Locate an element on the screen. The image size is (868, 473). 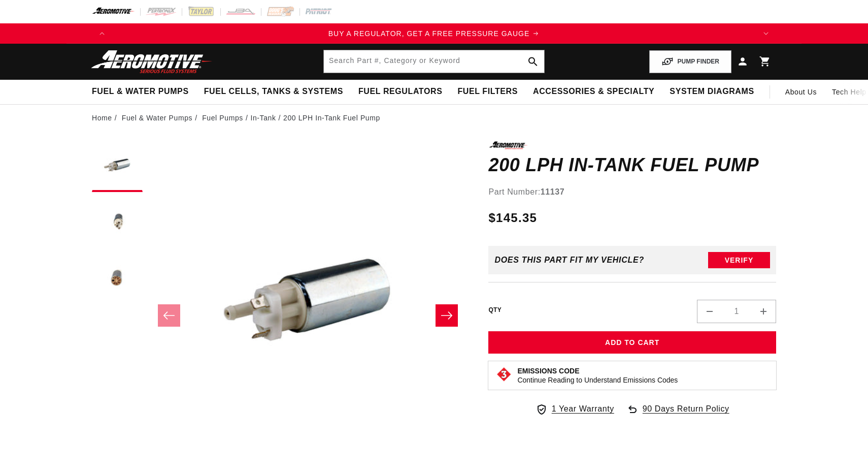
summary: Fuel & Water Pumps is located at coordinates (140, 92).